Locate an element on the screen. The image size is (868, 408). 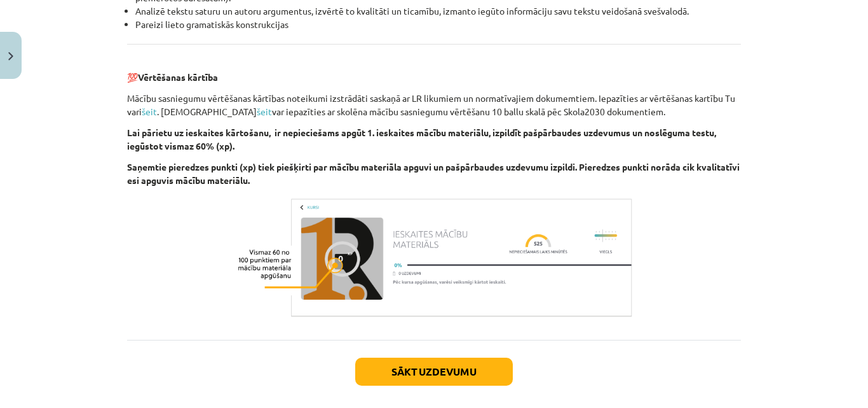
li: Analizē tekstu saturu un autoru argumentus, izvērtē to kvalitāti un ticamību, izmanto iegūto info... is located at coordinates (438, 11).